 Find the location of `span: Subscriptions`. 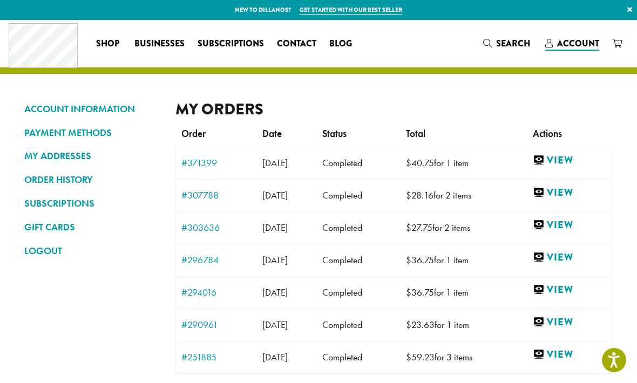

span: Subscriptions is located at coordinates (231, 44).